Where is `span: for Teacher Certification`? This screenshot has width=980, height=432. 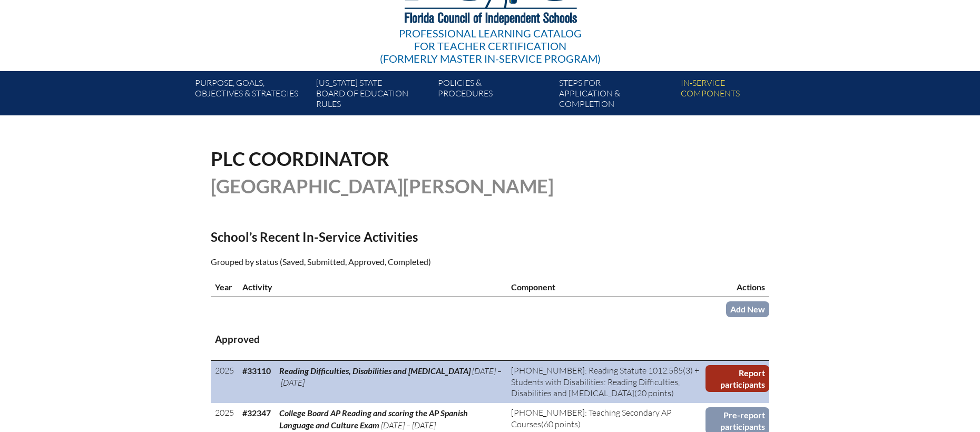
span: for Teacher Certification is located at coordinates (490, 46).